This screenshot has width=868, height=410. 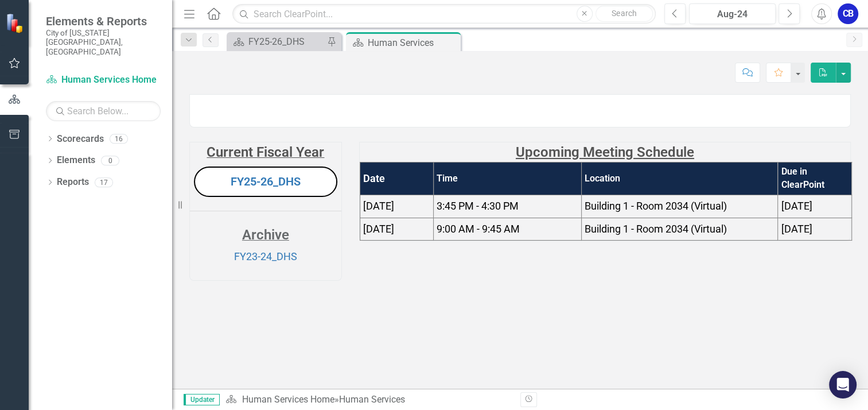 I want to click on strong: Location, so click(x=602, y=178).